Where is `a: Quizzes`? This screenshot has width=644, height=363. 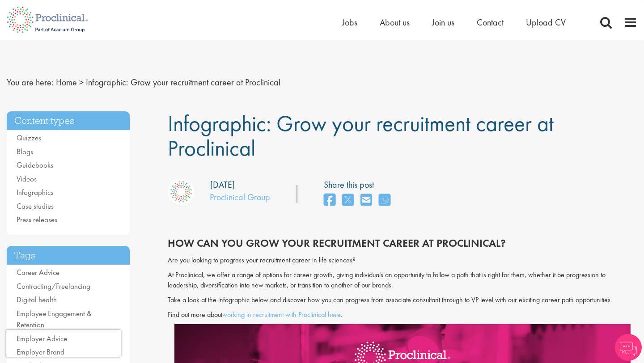 a: Quizzes is located at coordinates (29, 138).